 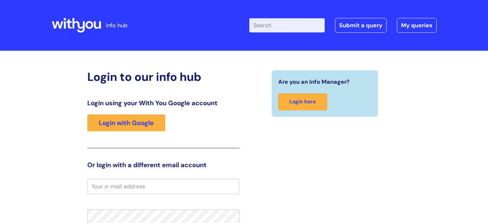 I want to click on h3: Or login with a different email account, so click(x=163, y=165).